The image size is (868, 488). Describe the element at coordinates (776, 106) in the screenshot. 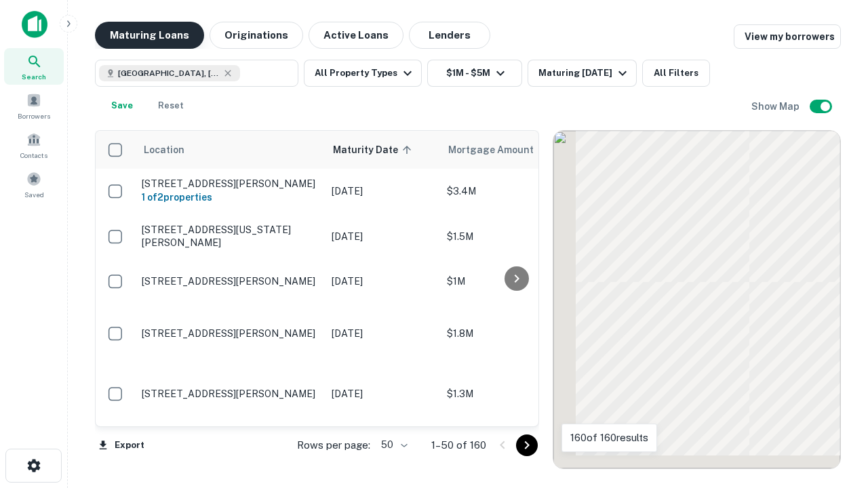

I see `h6: Show Map` at that location.